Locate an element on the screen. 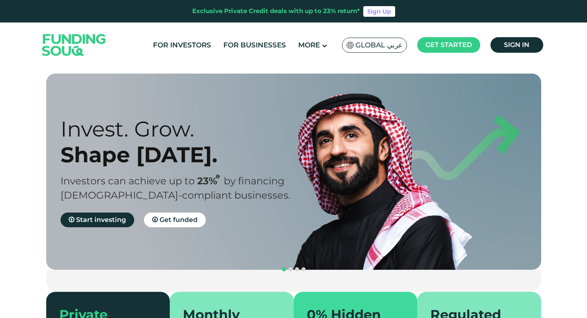  span: Start investing is located at coordinates (101, 220).